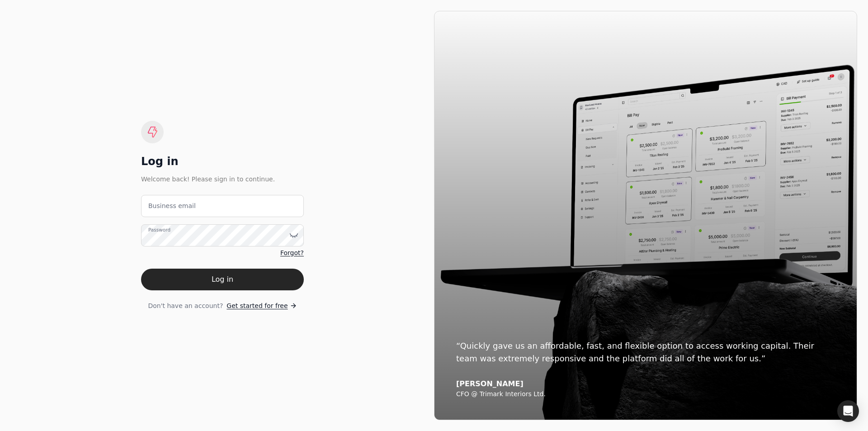  What do you see at coordinates (222, 179) in the screenshot?
I see `div: Welcome back! Please sign in to continue.` at bounding box center [222, 179].